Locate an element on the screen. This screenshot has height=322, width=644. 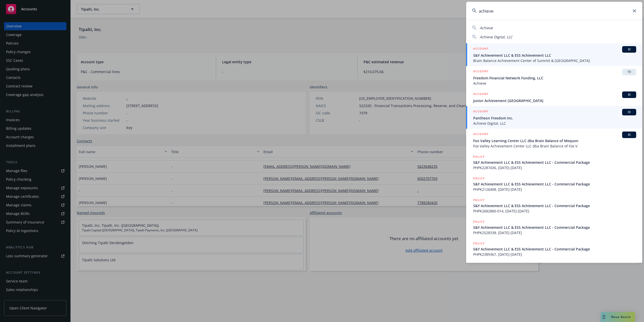
a: ACCOUNTBIS&Y Achievement LLC & ESS Achievement LLCBrain Balance Achievement Center of Summit & [G... is located at coordinates (554, 55).